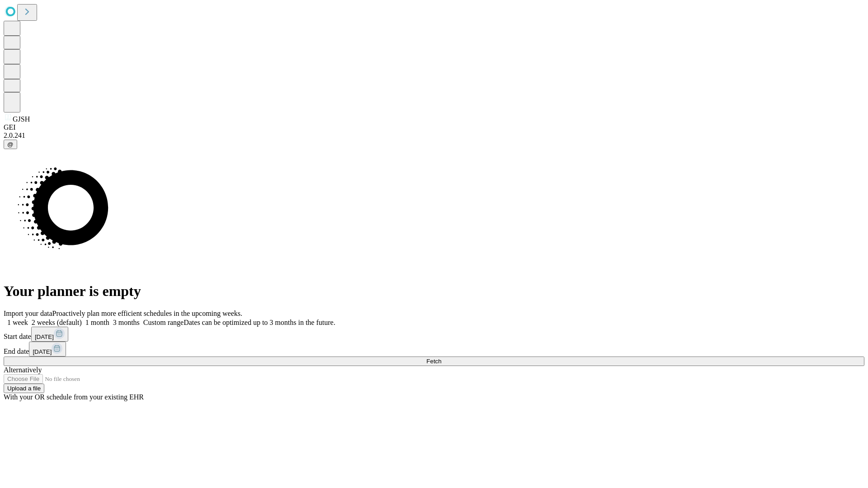 The image size is (868, 488). What do you see at coordinates (24, 388) in the screenshot?
I see `button: Upload a file` at bounding box center [24, 388].